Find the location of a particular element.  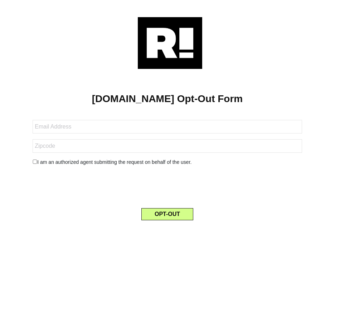

button: OPT-OUT is located at coordinates (167, 214).